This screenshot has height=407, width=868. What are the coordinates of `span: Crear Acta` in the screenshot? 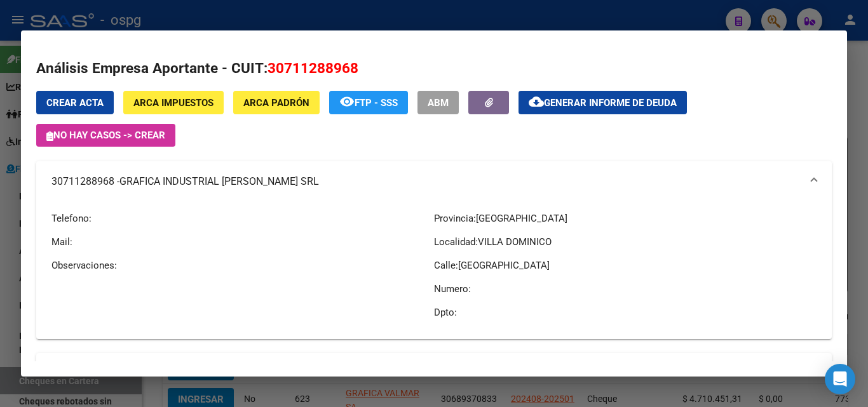 It's located at (75, 102).